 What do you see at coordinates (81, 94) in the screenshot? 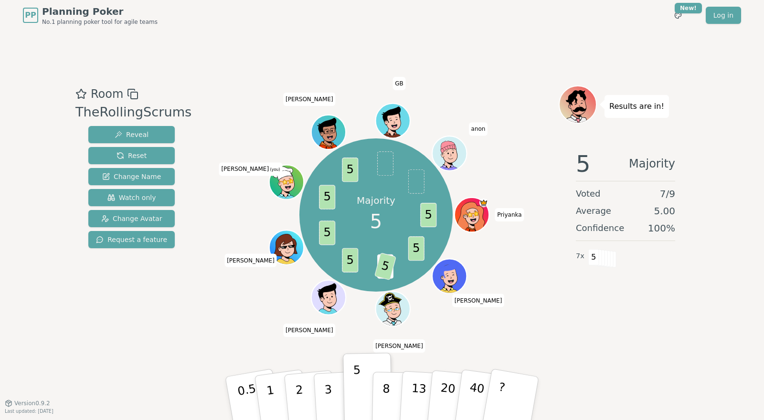
I see `button: Add as favourite` at bounding box center [81, 94].